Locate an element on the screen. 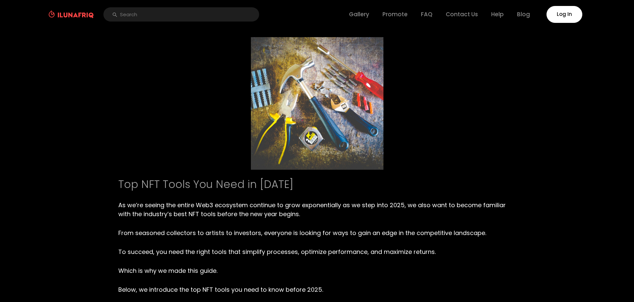 The width and height of the screenshot is (634, 302). span: Which is why we made this guide. is located at coordinates (168, 271).